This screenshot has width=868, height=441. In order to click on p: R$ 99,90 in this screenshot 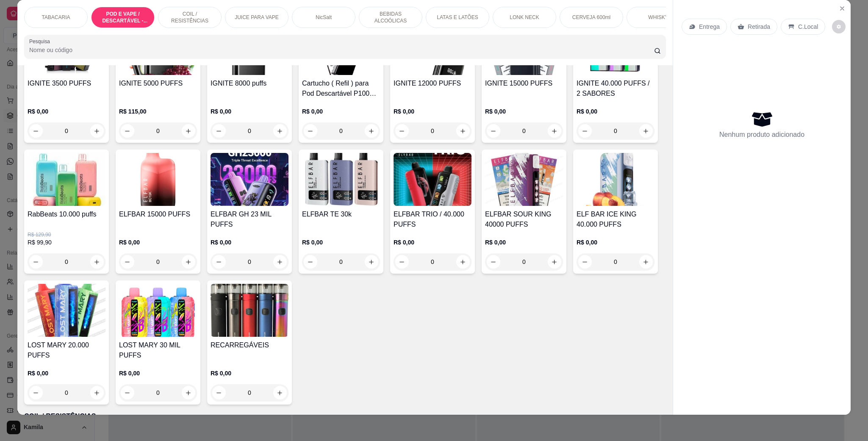, I will do `click(67, 242)`.